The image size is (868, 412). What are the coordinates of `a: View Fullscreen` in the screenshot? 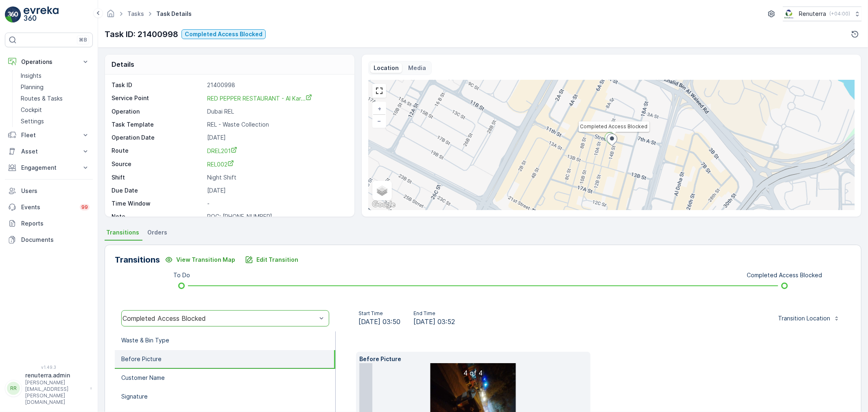 It's located at (379, 91).